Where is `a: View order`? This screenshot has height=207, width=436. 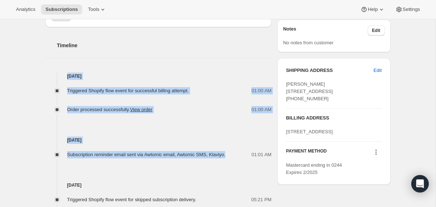 a: View order is located at coordinates (141, 109).